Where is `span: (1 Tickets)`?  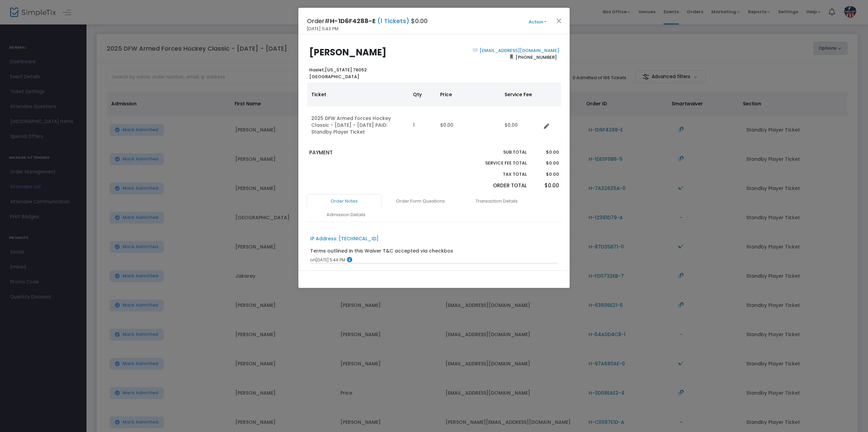 span: (1 Tickets) is located at coordinates (393, 21).